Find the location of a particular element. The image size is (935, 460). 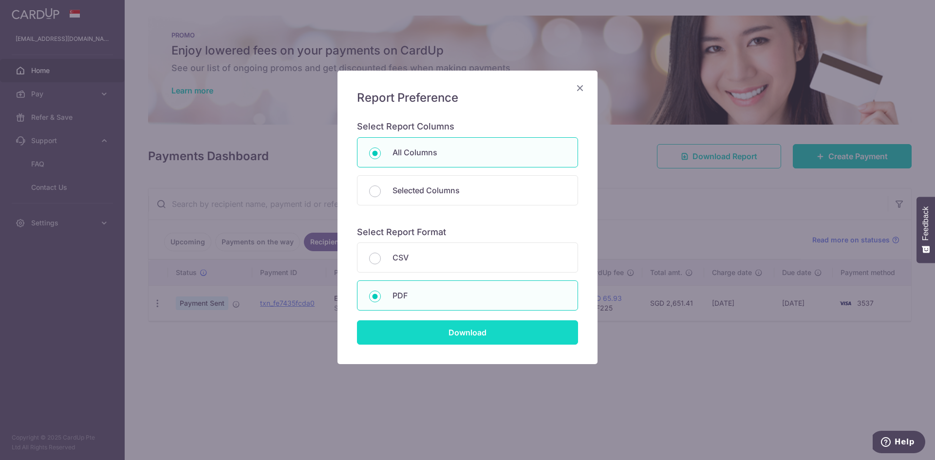

input: Download is located at coordinates (467, 332).